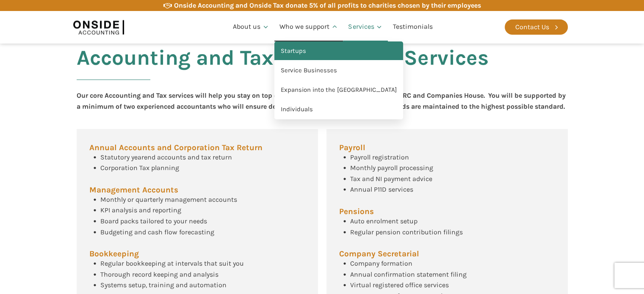 This screenshot has width=644, height=294. What do you see at coordinates (99, 27) in the screenshot?
I see `img: Onside Accounting` at bounding box center [99, 27].